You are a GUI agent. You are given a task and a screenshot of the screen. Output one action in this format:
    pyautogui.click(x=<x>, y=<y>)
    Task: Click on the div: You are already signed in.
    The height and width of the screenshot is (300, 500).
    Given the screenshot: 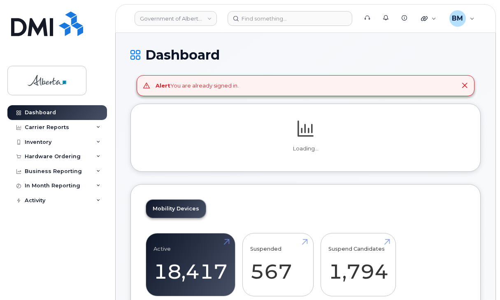 What is the action you would take?
    pyautogui.click(x=197, y=86)
    